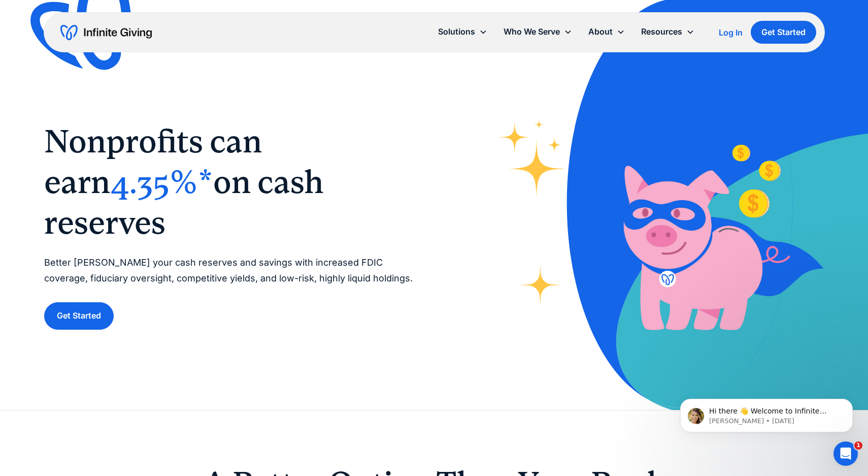  Describe the element at coordinates (31, 38) in the screenshot. I see `img: Profile image for Kasey` at that location.